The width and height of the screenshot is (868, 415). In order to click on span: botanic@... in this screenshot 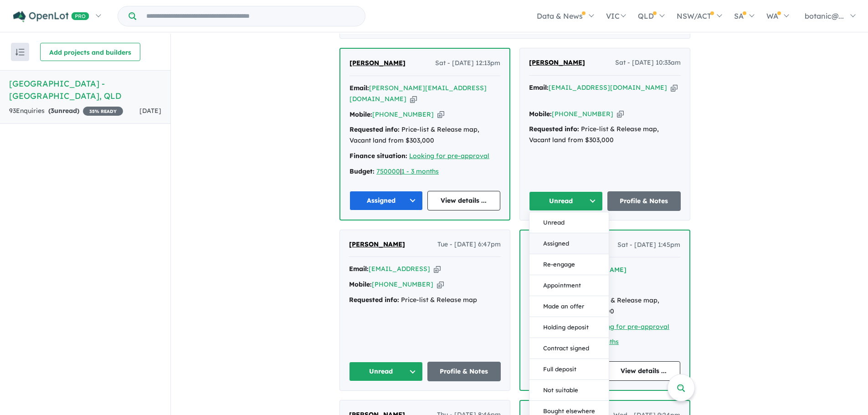, I will do `click(825, 16)`.